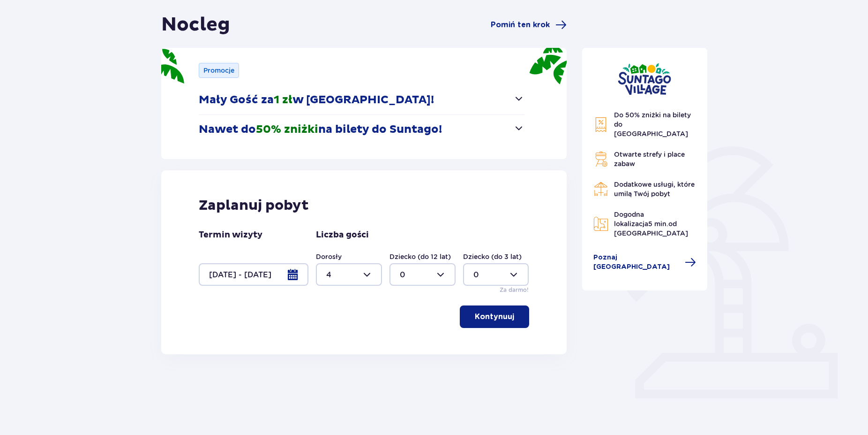 Image resolution: width=868 pixels, height=435 pixels. Describe the element at coordinates (601, 189) in the screenshot. I see `img: Restaurant Icon` at that location.